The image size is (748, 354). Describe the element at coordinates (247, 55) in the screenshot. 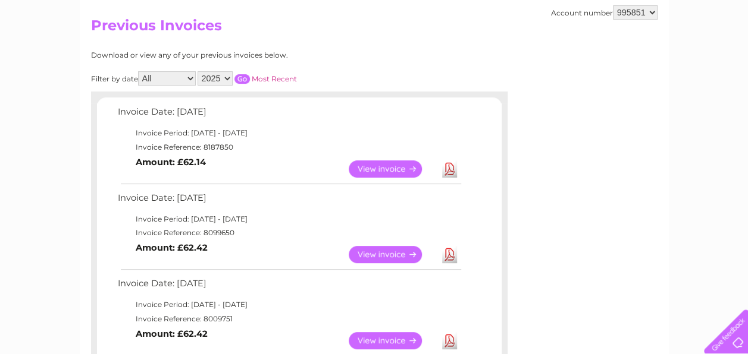

I see `div: Download or view any of your previous invoices below.` at that location.